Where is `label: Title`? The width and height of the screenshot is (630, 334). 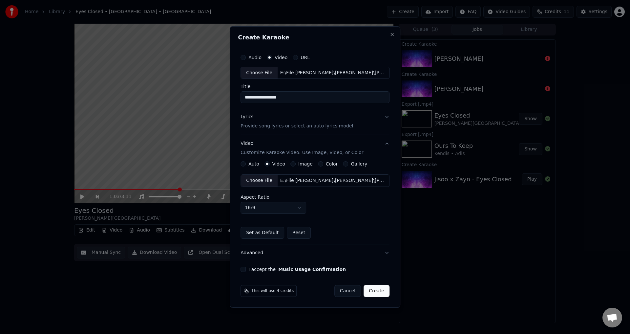
label: Title is located at coordinates (315, 87).